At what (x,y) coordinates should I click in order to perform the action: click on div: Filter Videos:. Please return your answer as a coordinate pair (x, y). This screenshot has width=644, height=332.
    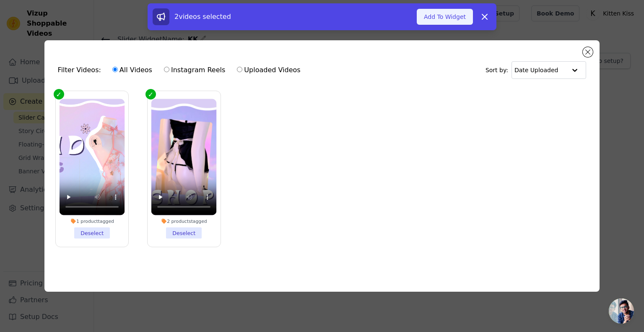
    Looking at the image, I should click on (181, 70).